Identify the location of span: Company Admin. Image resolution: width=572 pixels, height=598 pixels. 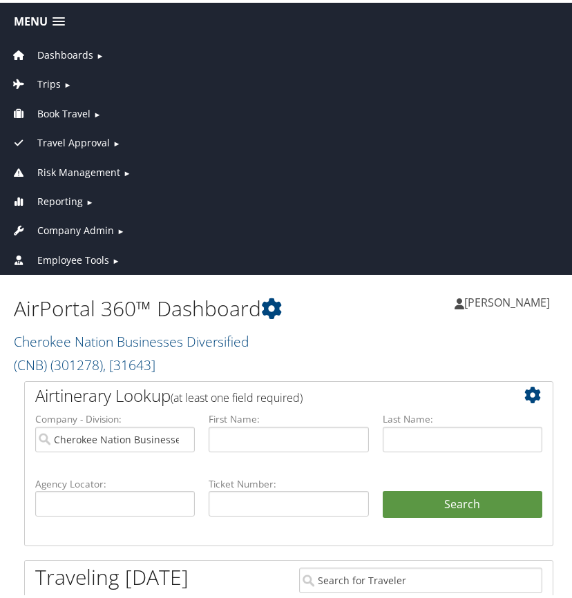
(75, 228).